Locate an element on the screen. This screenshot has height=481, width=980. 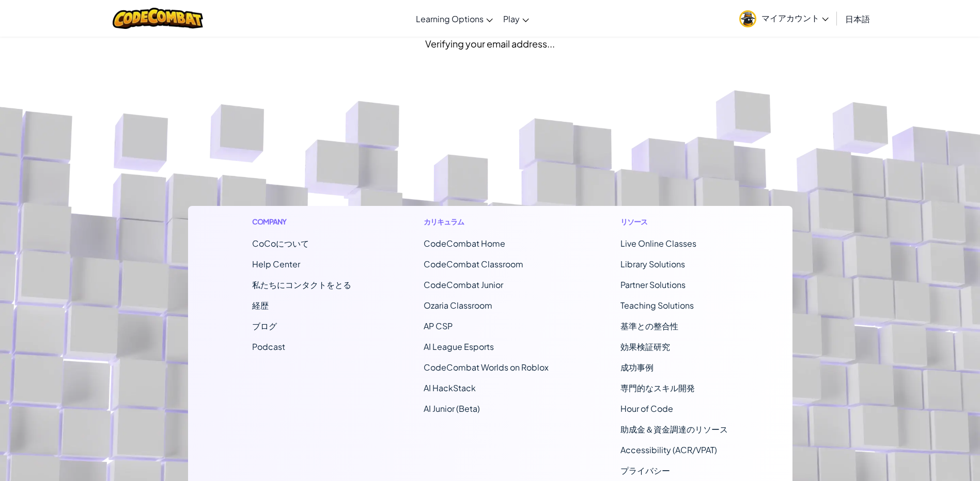
a: 日本語 is located at coordinates (858, 18).